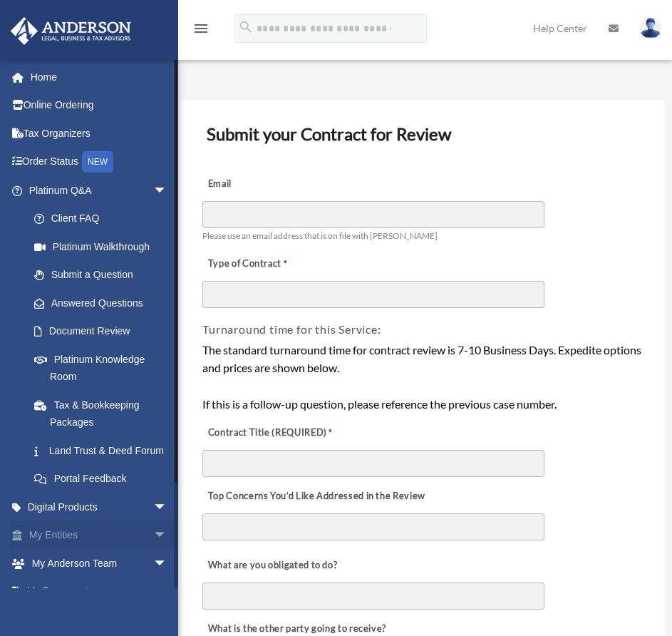 This screenshot has width=672, height=636. I want to click on a: Platinum Walkthrough, so click(104, 247).